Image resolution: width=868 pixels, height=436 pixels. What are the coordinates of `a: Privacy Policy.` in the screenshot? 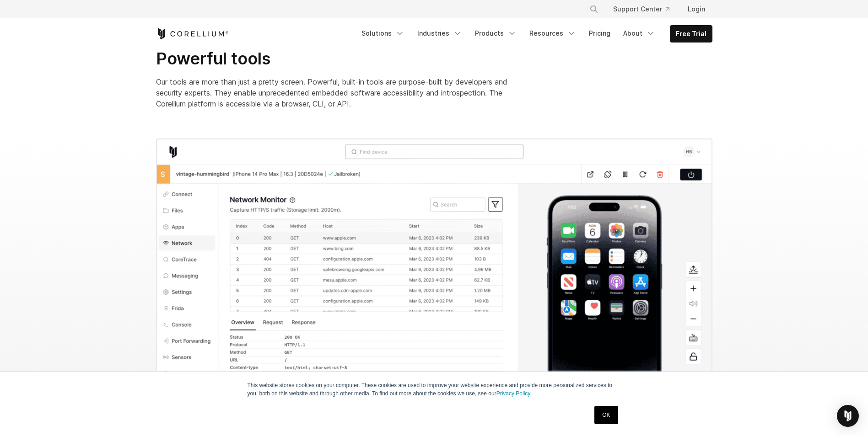 It's located at (514, 394).